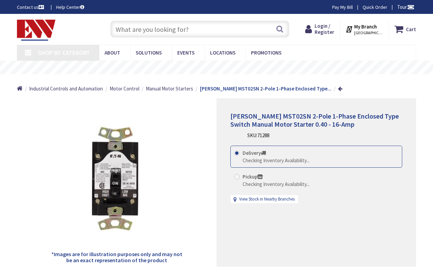 Image resolution: width=433 pixels, height=271 pixels. I want to click on a: Electrical Wholesalers, Inc., so click(36, 30).